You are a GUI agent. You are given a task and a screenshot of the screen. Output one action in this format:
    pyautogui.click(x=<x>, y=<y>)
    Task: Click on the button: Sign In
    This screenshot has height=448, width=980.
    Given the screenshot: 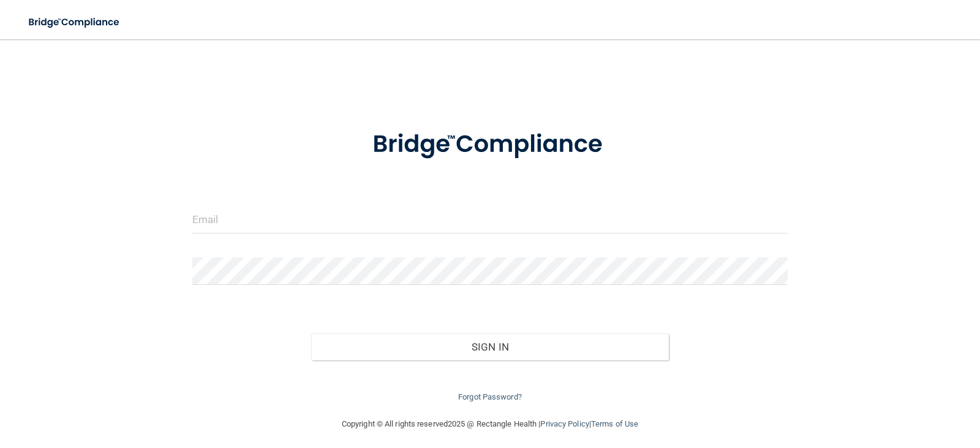 What is the action you would take?
    pyautogui.click(x=490, y=347)
    